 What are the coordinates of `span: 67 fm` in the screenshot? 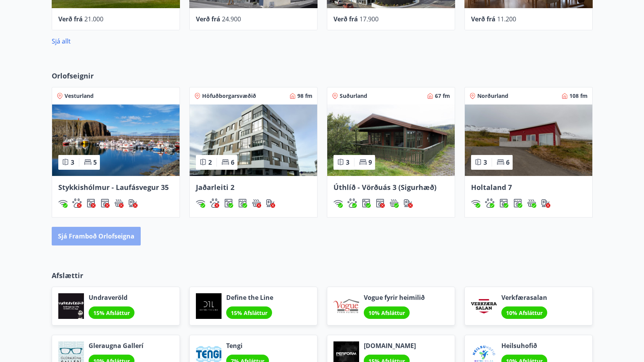 It's located at (442, 96).